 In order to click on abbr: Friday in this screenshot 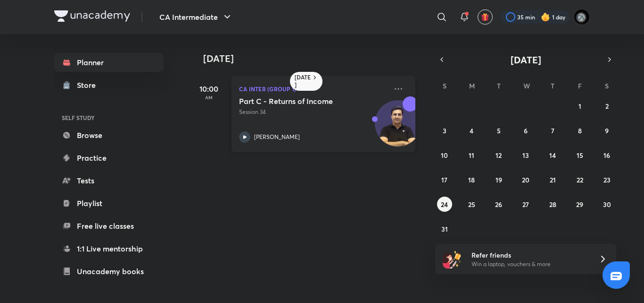, I will do `click(580, 86)`.